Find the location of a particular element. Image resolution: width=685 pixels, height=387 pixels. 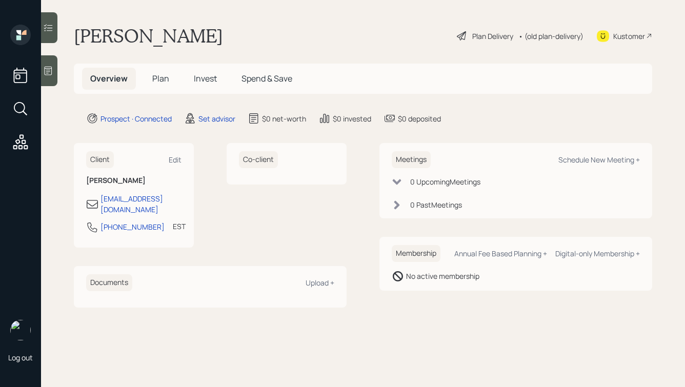

div: $0 deposited is located at coordinates (420, 118).